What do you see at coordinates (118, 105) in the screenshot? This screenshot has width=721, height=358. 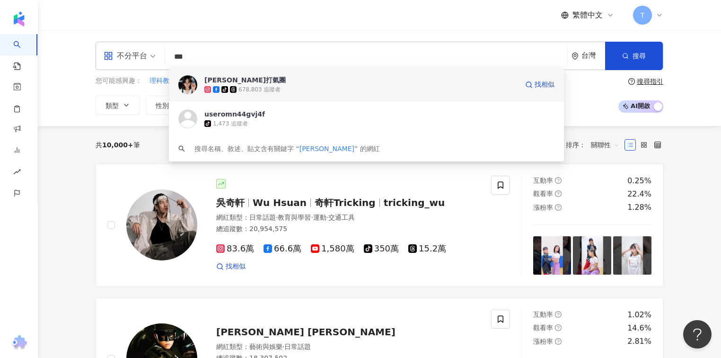 I see `button: 類型` at bounding box center [118, 105].